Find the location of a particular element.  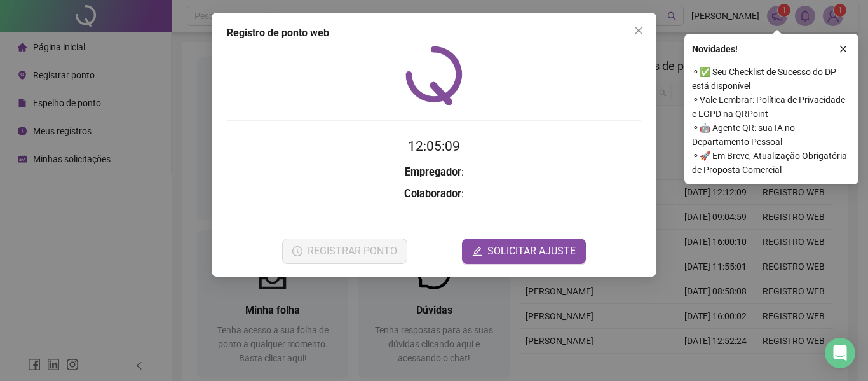

span: ⚬ 🚀 Em Breve, Atualização Obrigatória de Proposta Comercial is located at coordinates (771, 163).